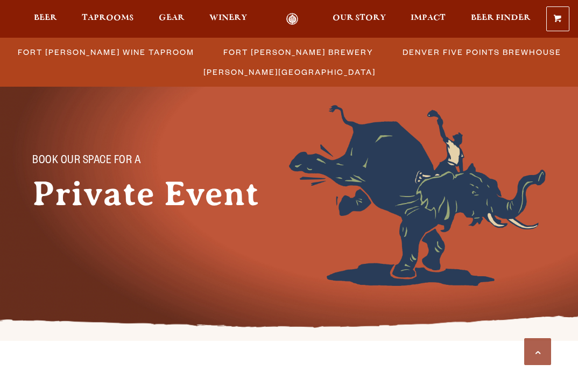  Describe the element at coordinates (428, 19) in the screenshot. I see `a: Impact` at that location.